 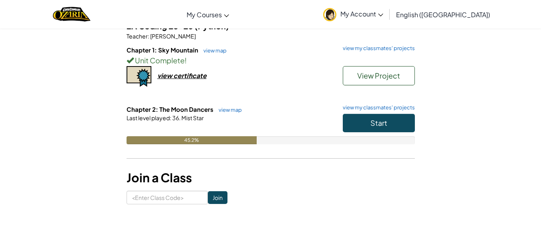 What do you see at coordinates (379, 123) in the screenshot?
I see `button: Start` at bounding box center [379, 123].